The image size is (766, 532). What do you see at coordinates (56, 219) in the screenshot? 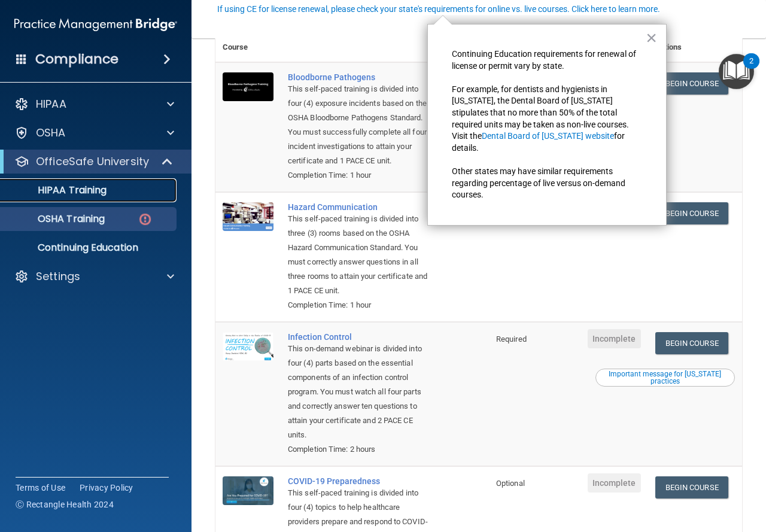
I see `p: OSHA Training` at bounding box center [56, 219].